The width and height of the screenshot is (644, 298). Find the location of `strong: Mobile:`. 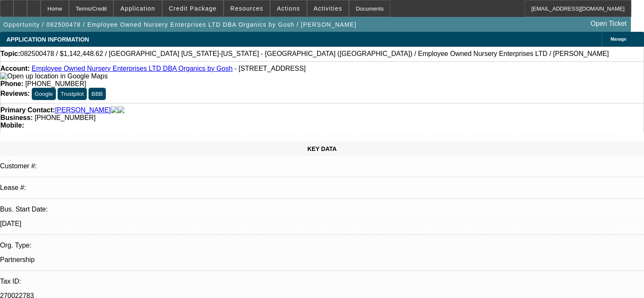

strong: Mobile: is located at coordinates (12, 125).